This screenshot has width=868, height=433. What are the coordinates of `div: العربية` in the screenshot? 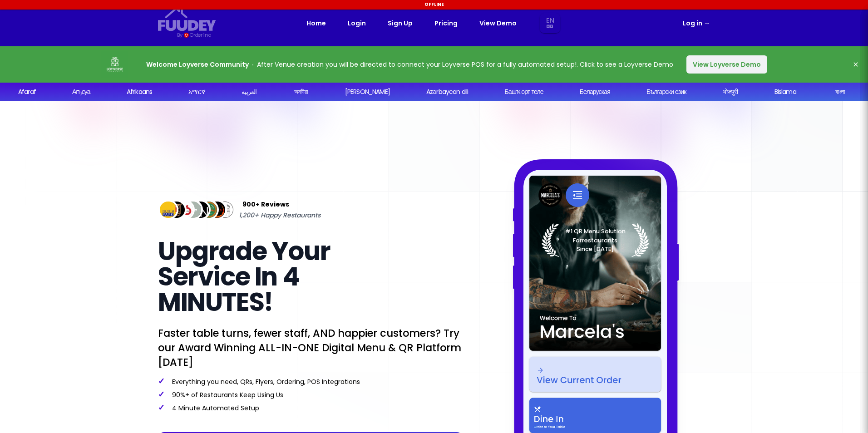 It's located at (248, 92).